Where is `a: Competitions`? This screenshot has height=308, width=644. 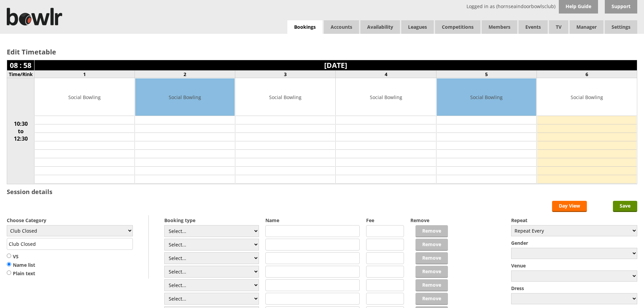
a: Competitions is located at coordinates (458, 27).